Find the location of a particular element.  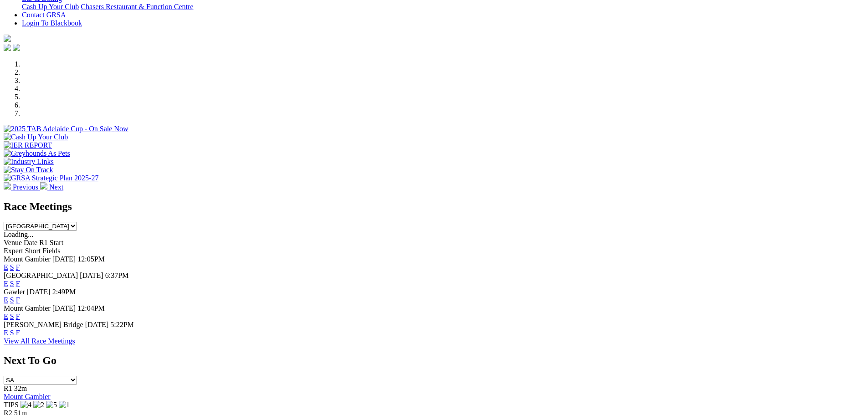

span: Previous is located at coordinates (26, 187).